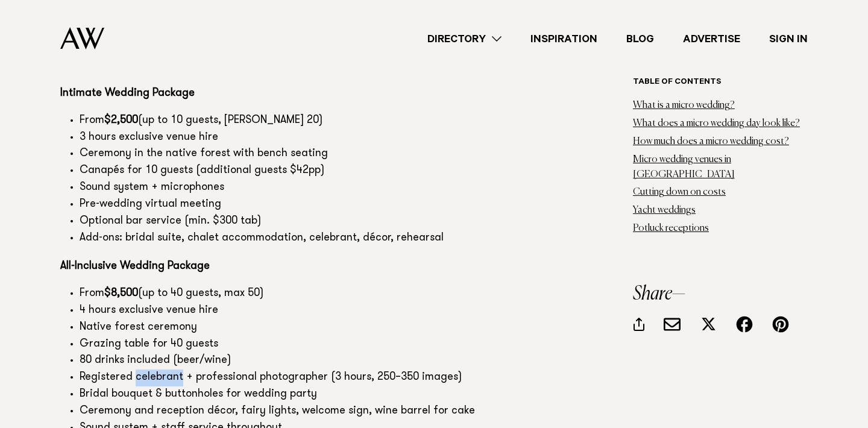  Describe the element at coordinates (716, 123) in the screenshot. I see `a: What does a micro wedding day look like?` at that location.